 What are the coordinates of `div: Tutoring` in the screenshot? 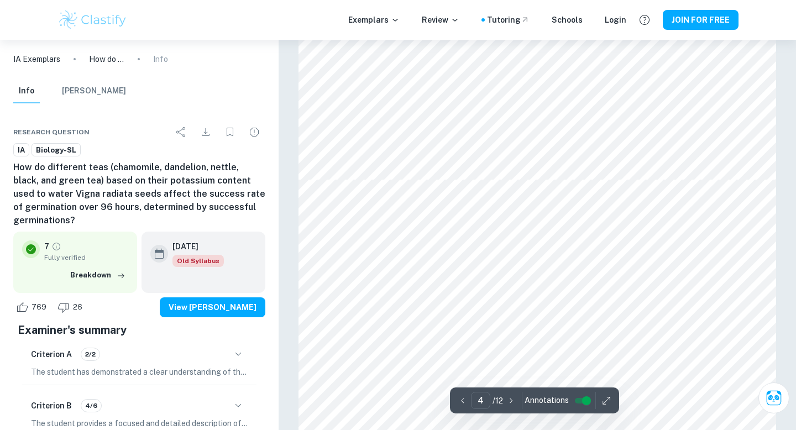 It's located at (508, 20).